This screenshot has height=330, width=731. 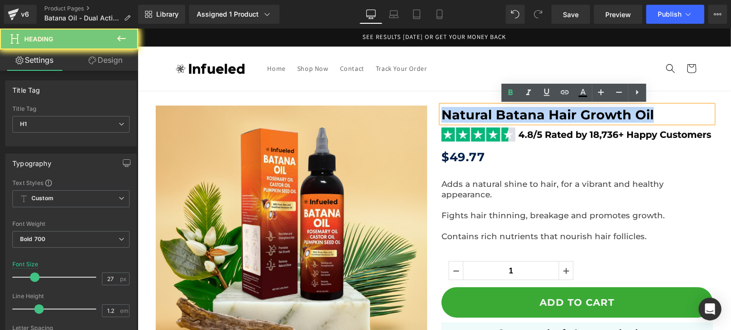 I want to click on span: Preview, so click(x=618, y=14).